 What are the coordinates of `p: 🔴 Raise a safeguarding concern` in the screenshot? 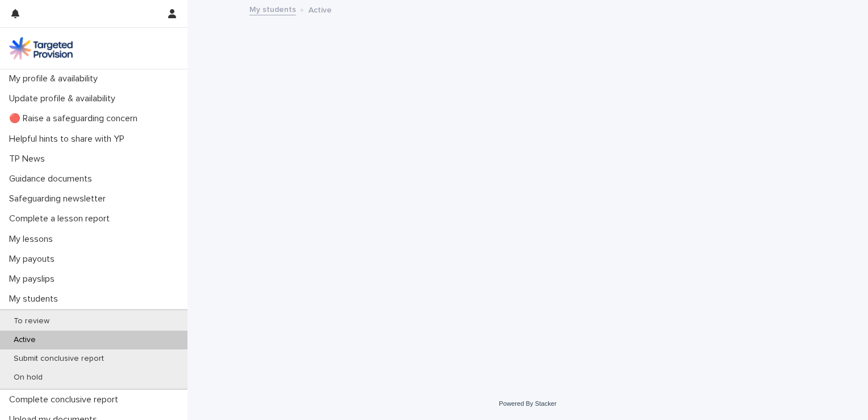 It's located at (76, 118).